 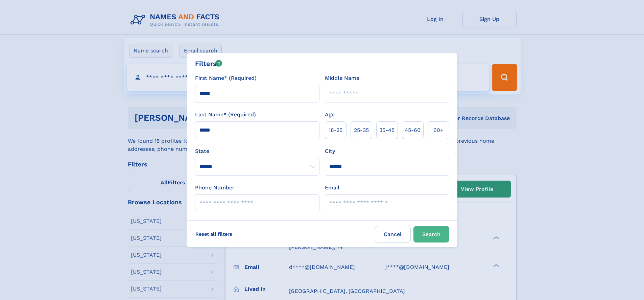 What do you see at coordinates (439, 130) in the screenshot?
I see `span: 60+` at bounding box center [439, 130].